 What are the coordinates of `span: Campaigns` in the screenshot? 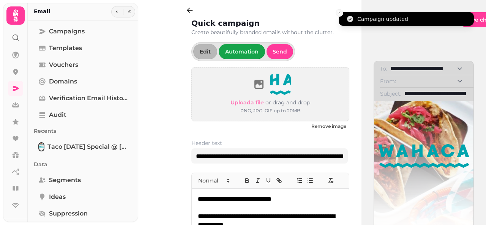 It's located at (67, 32).